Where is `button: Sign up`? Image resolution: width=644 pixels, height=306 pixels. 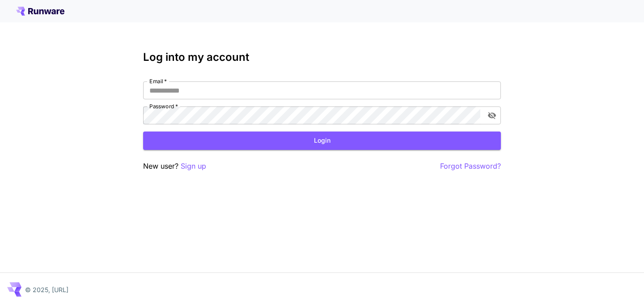
button: Sign up is located at coordinates (193, 166).